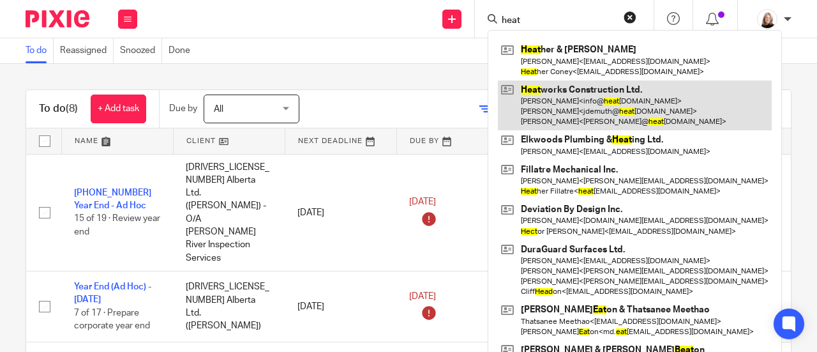 The image size is (817, 352). What do you see at coordinates (767, 19) in the screenshot?
I see `img: Screenshot%202023-11-02%20134555.png` at bounding box center [767, 19].